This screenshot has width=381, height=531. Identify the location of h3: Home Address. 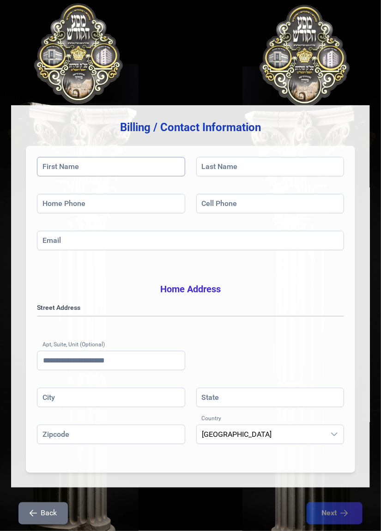
(190, 289).